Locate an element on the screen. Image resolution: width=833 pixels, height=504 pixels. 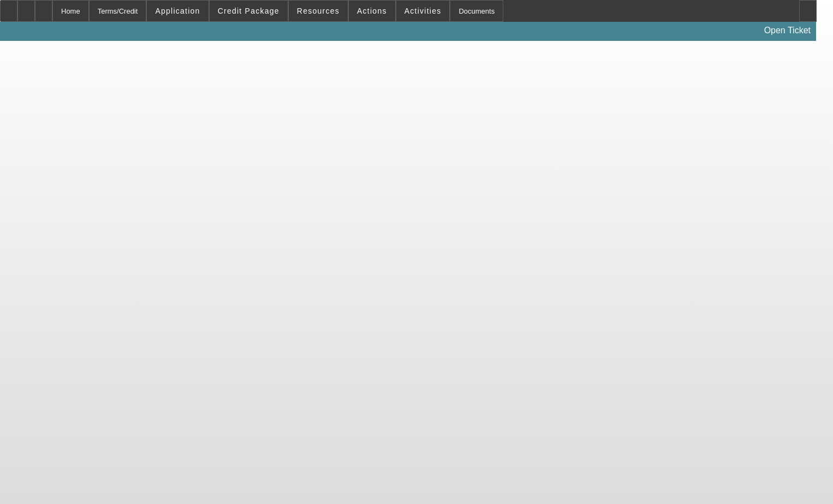
button: Application is located at coordinates (177, 11).